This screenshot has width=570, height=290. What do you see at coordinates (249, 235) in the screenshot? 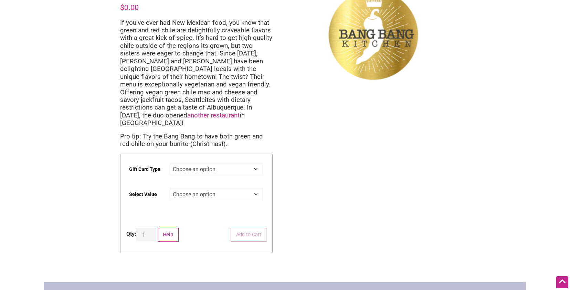
I see `button: Add to Cart` at bounding box center [249, 235].